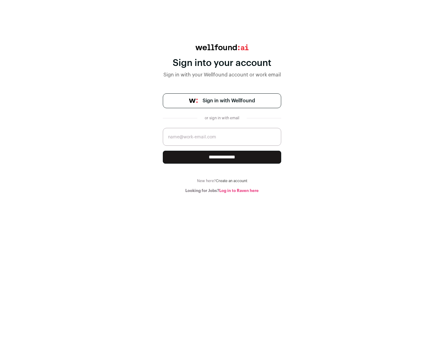  Describe the element at coordinates (222, 118) in the screenshot. I see `div: or sign in with email` at that location.